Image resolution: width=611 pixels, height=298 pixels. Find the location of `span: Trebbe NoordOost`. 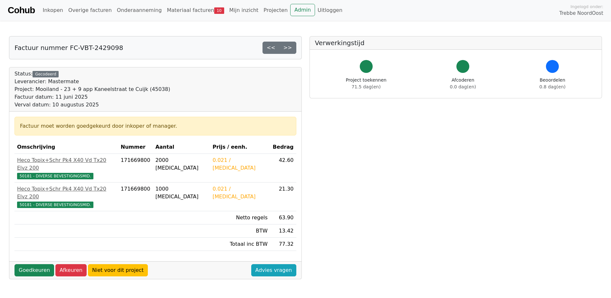

span: Trebbe NoordOost is located at coordinates (582, 13).